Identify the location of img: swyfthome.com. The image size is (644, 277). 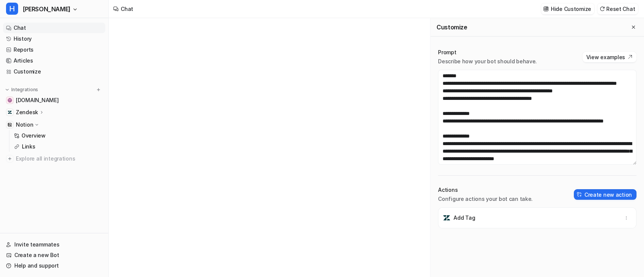
(10, 100).